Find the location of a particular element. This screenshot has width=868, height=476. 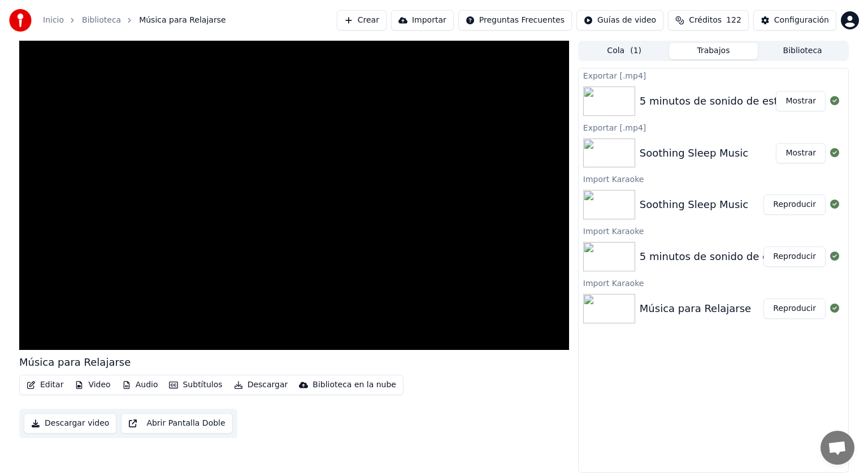

button: Video is located at coordinates (92, 385).